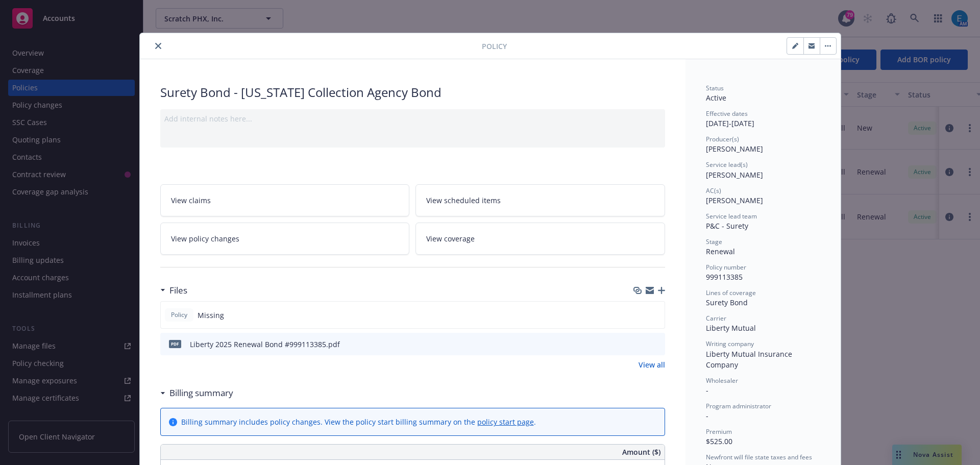 The width and height of the screenshot is (980, 465). Describe the element at coordinates (358, 421) in the screenshot. I see `div: Billing summary includes policy changes. View the policy start billing summary on the .` at that location.